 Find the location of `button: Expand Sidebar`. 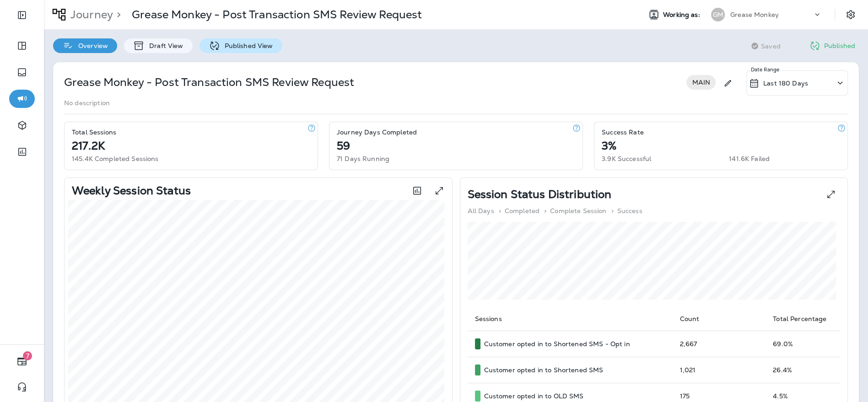

button: Expand Sidebar is located at coordinates (22, 15).